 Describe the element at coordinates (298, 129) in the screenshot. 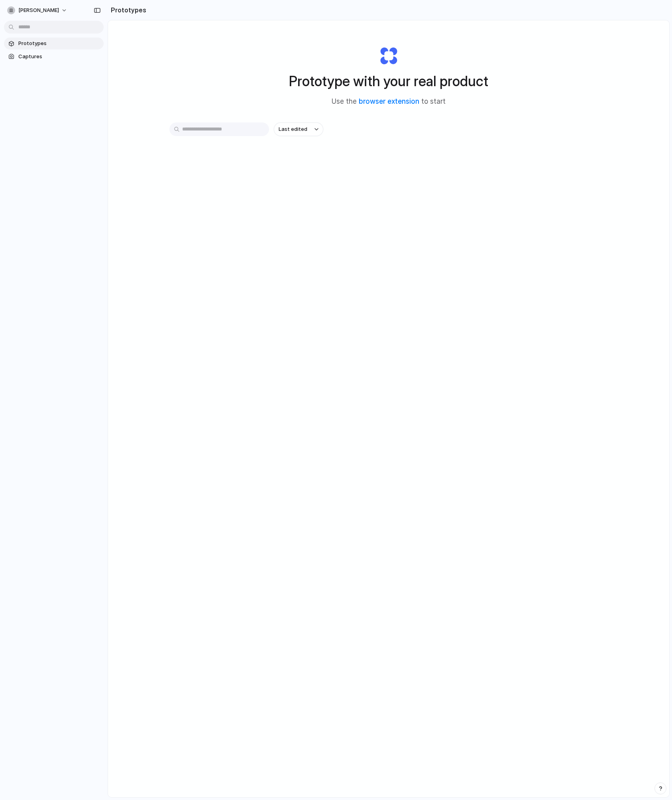

I see `button: Last edited` at that location.